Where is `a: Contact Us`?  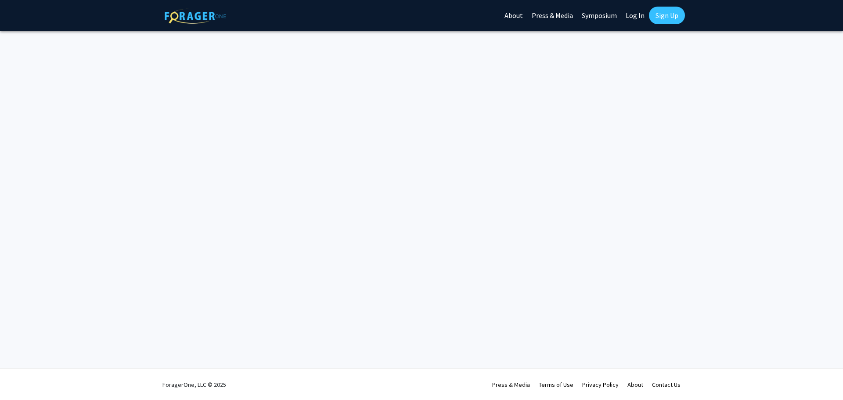
a: Contact Us is located at coordinates (666, 385).